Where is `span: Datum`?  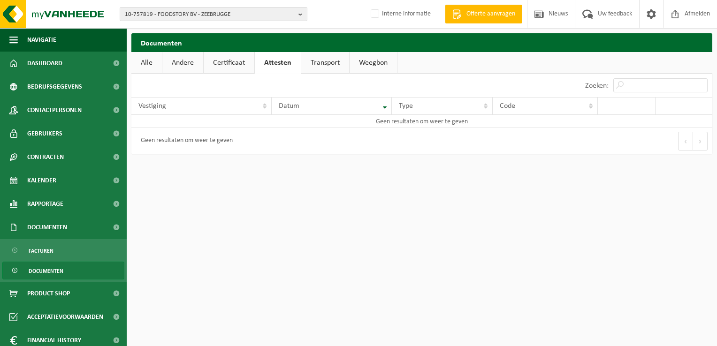 span: Datum is located at coordinates (289, 106).